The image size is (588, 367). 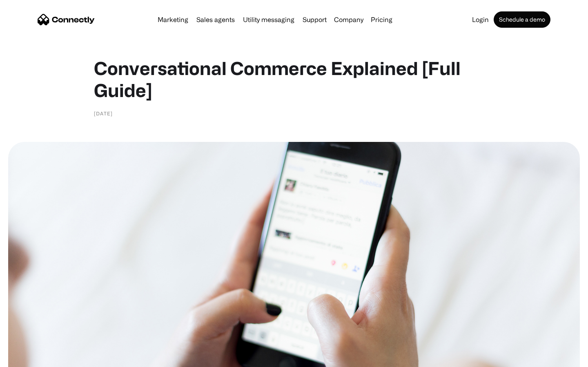 What do you see at coordinates (173, 20) in the screenshot?
I see `a: Marketing` at bounding box center [173, 20].